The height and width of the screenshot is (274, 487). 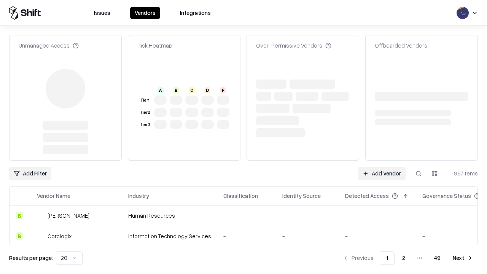 I want to click on div: D, so click(x=207, y=90).